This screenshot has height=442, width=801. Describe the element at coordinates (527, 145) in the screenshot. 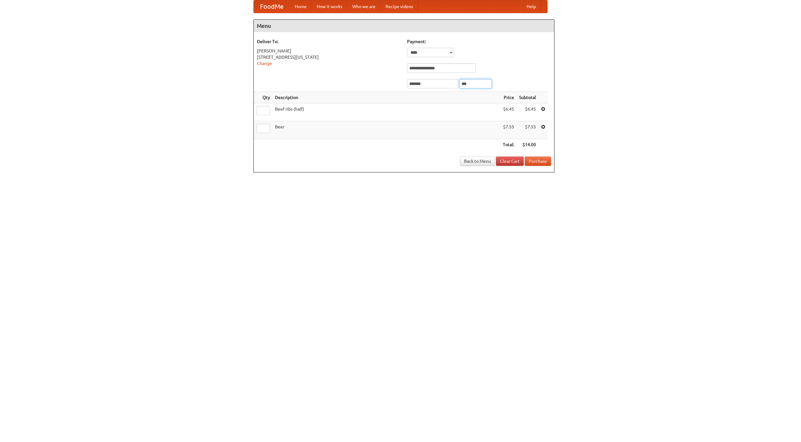

I see `th: $14.00` at that location.